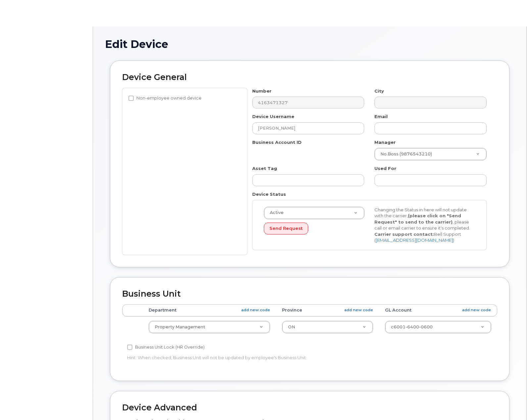  I want to click on h2: Device General, so click(310, 77).